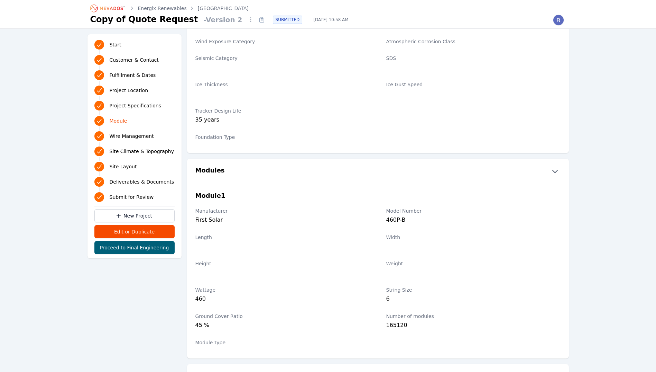 Image resolution: width=656 pixels, height=372 pixels. I want to click on label: String Size, so click(474, 290).